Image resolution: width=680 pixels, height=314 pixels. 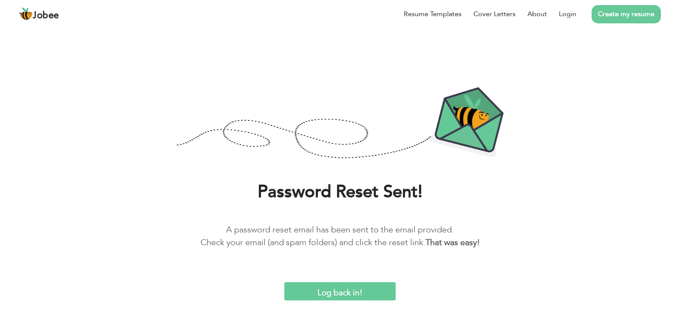 What do you see at coordinates (567, 14) in the screenshot?
I see `a: Login` at bounding box center [567, 14].